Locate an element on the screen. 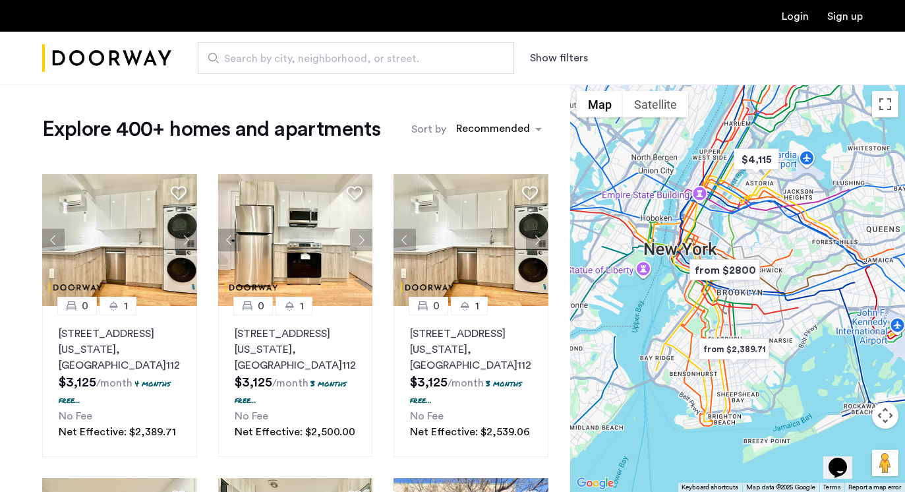 This screenshot has height=492, width=905. label: Sort by is located at coordinates (428, 129).